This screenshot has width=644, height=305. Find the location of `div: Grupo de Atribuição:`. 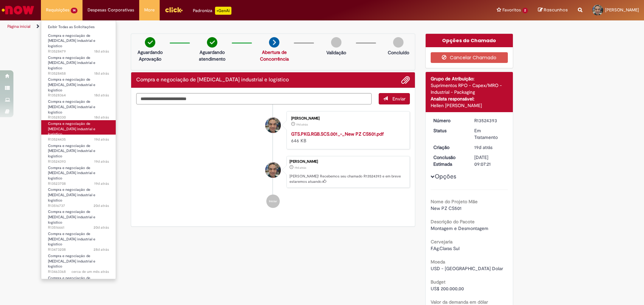

div: Grupo de Atribuição: is located at coordinates (469, 78).